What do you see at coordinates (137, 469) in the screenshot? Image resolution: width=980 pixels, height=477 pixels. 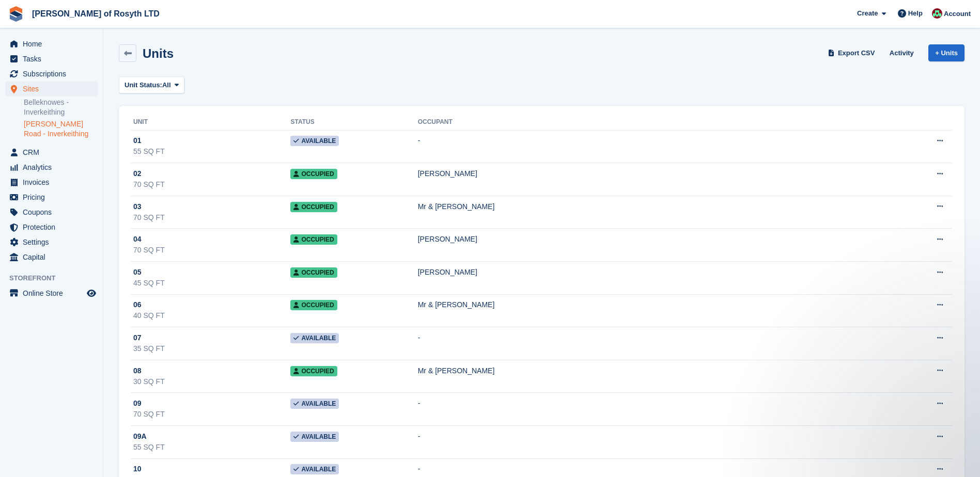 I see `span: 10` at bounding box center [137, 469].